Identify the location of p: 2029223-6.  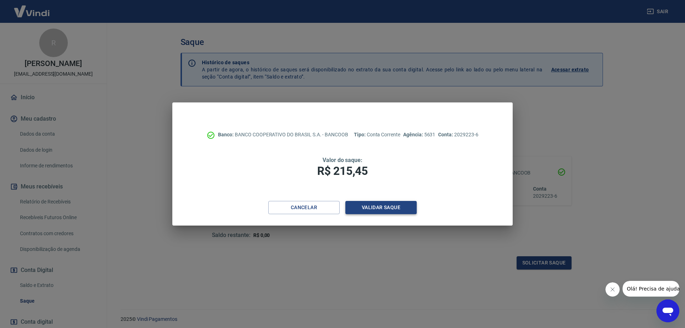
(458, 134).